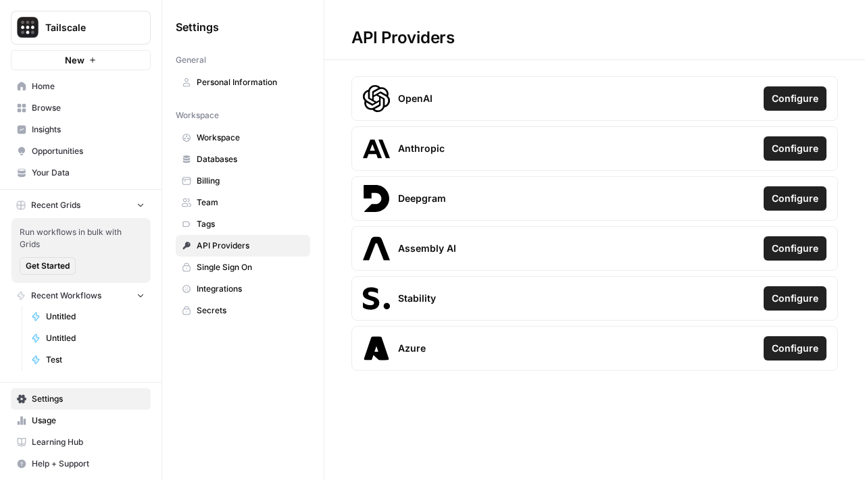  Describe the element at coordinates (421, 149) in the screenshot. I see `span: Anthropic` at that location.